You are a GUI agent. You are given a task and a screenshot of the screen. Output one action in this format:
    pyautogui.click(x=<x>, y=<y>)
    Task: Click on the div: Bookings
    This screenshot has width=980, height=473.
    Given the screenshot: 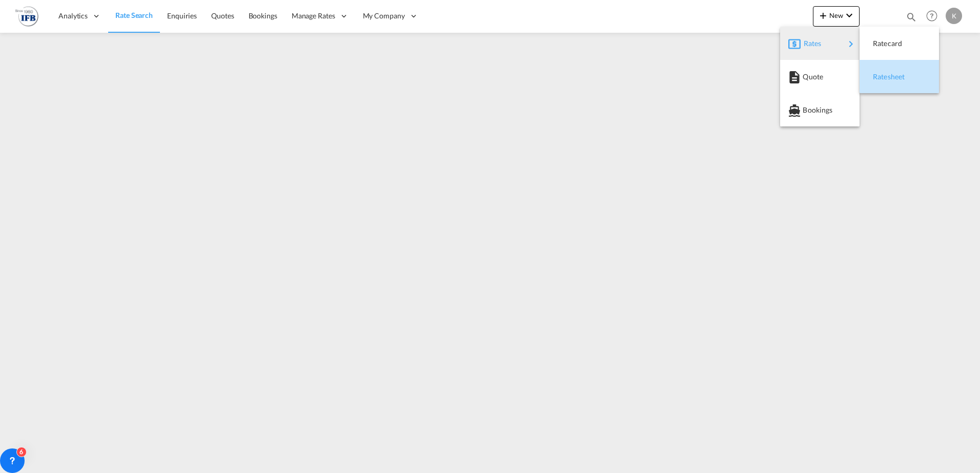 What is the action you would take?
    pyautogui.click(x=819, y=111)
    